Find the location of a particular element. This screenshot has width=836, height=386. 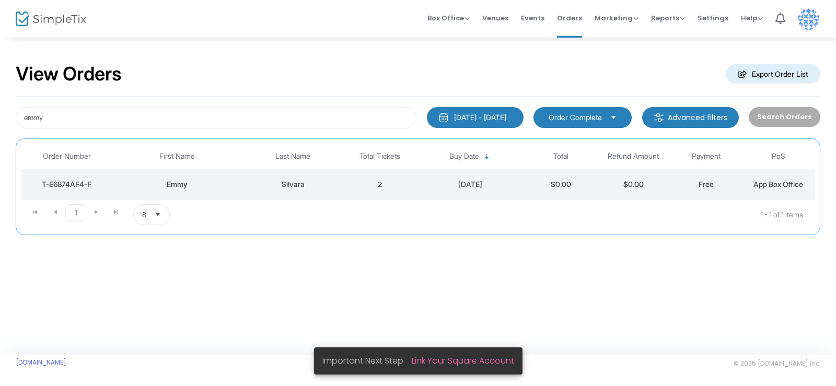

span: Box Office is located at coordinates (449, 18).